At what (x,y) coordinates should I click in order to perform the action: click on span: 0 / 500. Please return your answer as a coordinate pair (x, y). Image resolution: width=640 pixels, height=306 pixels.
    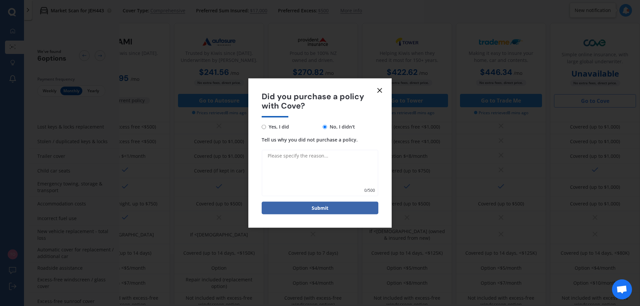
    Looking at the image, I should click on (370, 191).